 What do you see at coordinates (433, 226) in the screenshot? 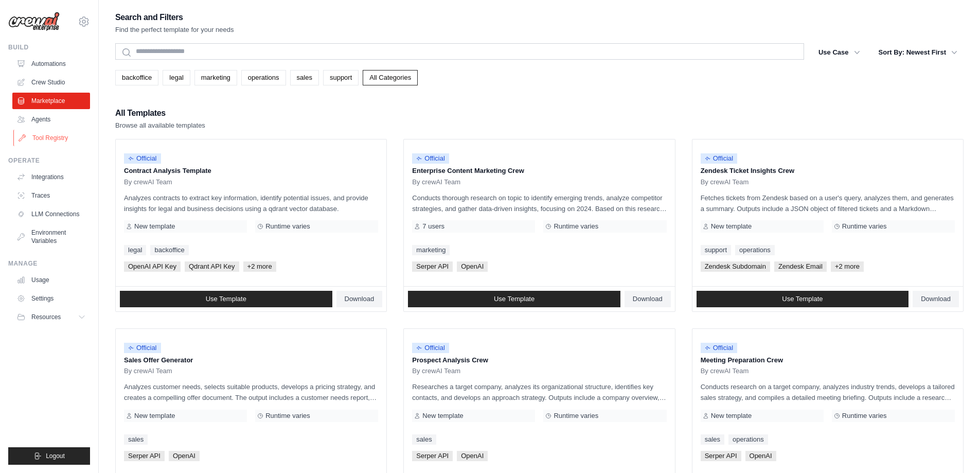
I see `span: 7 users` at bounding box center [433, 226].